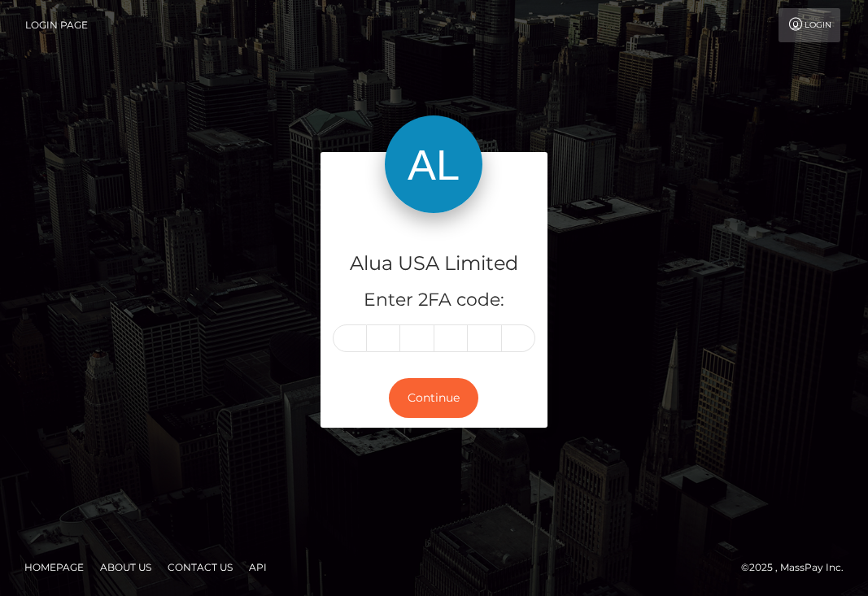 This screenshot has height=596, width=868. What do you see at coordinates (258, 567) in the screenshot?
I see `a: API` at bounding box center [258, 567].